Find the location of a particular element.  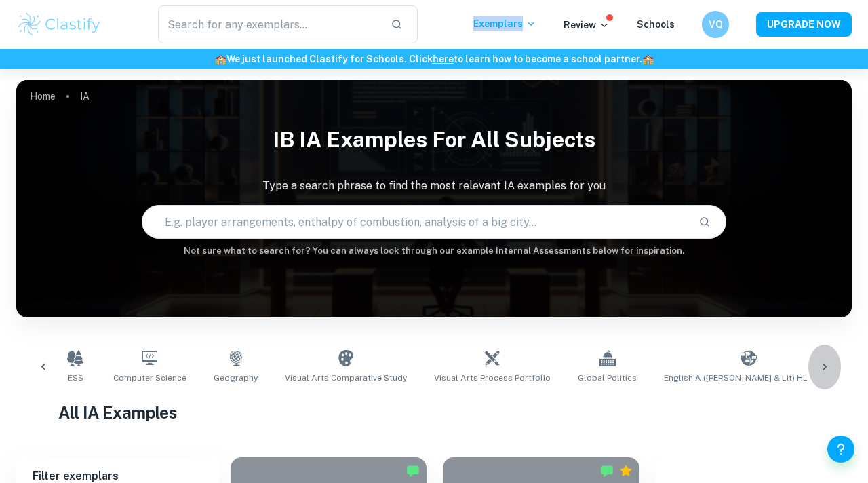

button: Search is located at coordinates (704, 222).